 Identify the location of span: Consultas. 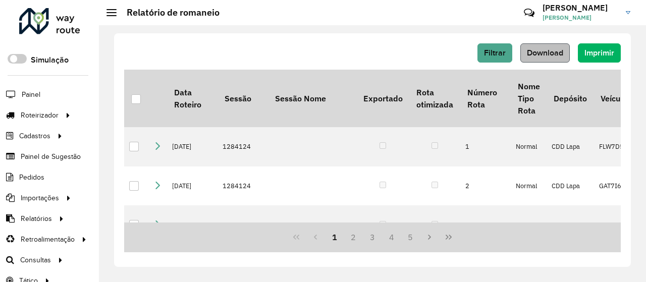
(35, 260).